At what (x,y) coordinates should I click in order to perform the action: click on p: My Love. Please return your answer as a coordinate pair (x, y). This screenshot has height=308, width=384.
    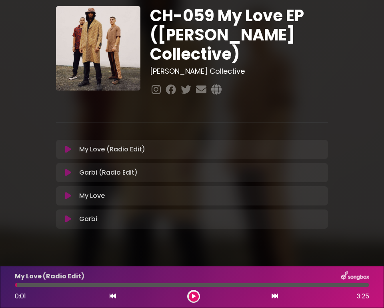
    Looking at the image, I should click on (92, 196).